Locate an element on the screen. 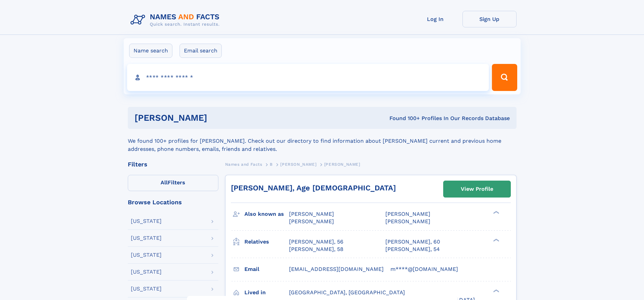  div: Found 100+ Profiles In Our Records Database is located at coordinates (404, 119).